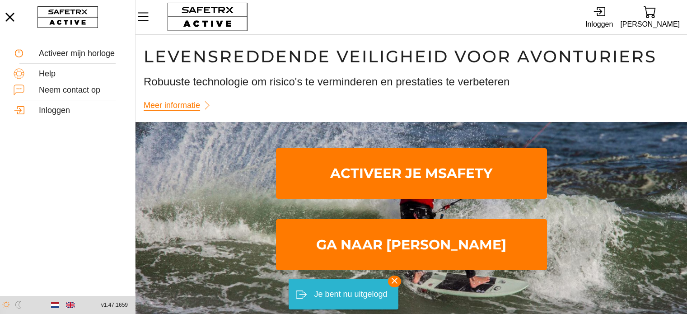 The image size is (687, 314). Describe the element at coordinates (172, 105) in the screenshot. I see `span: Meer informatie` at that location.